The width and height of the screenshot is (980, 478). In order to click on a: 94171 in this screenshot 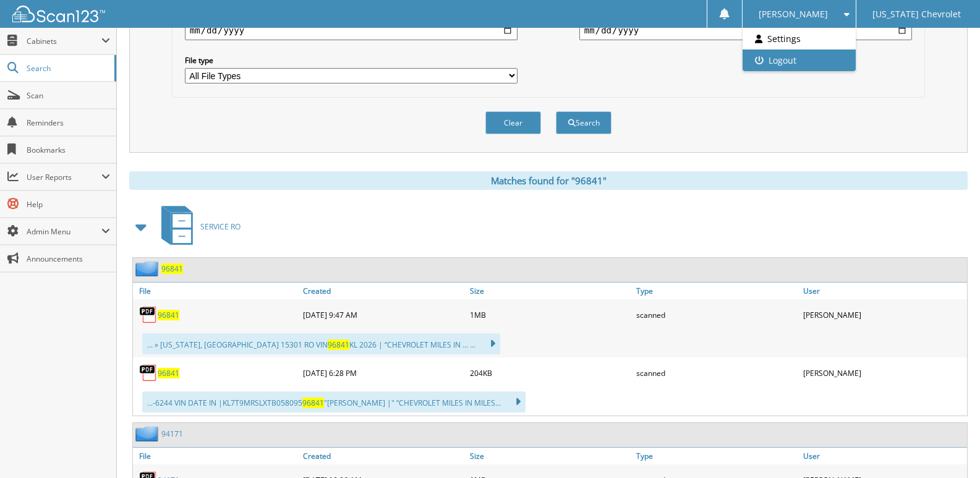, I will do `click(172, 434)`.